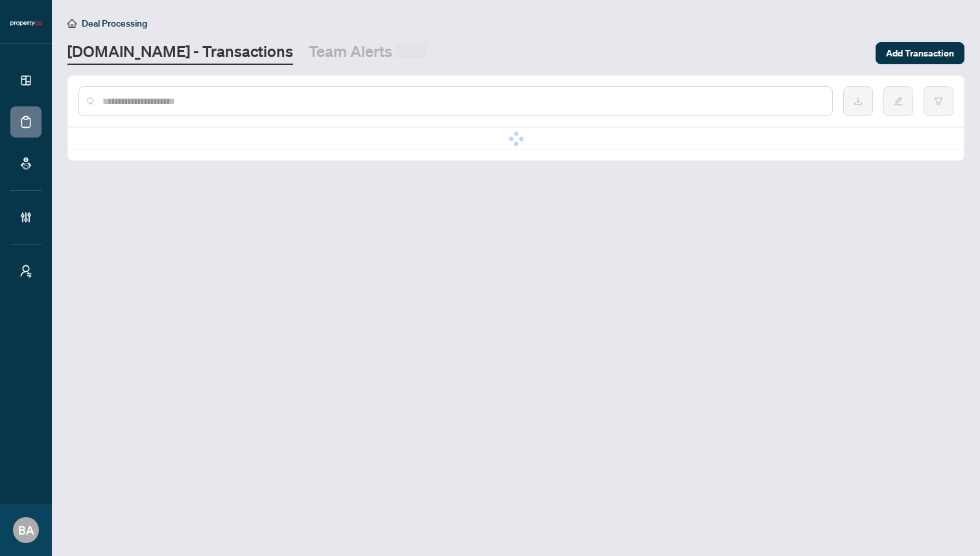  Describe the element at coordinates (858, 101) in the screenshot. I see `button: download` at that location.